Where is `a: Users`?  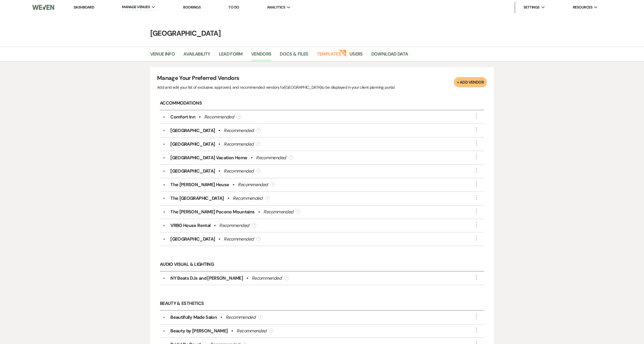 a: Users is located at coordinates (356, 56).